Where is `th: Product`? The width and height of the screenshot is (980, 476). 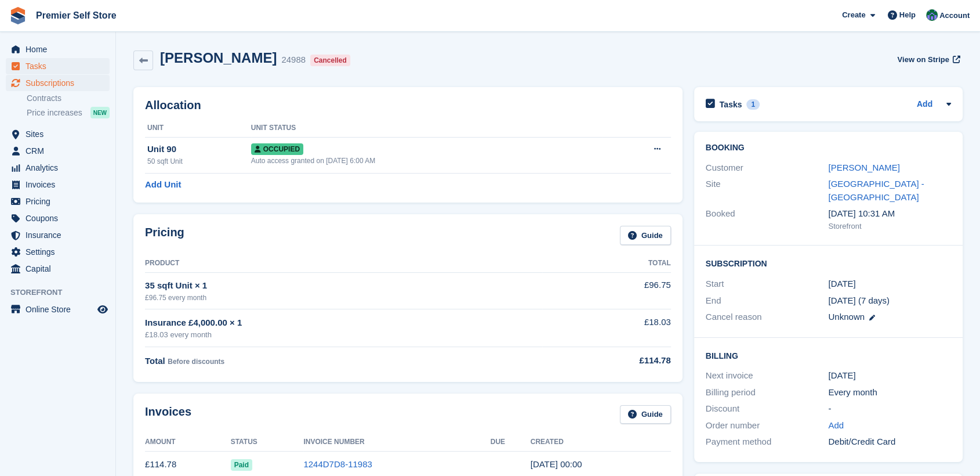
th: Product is located at coordinates (343, 263).